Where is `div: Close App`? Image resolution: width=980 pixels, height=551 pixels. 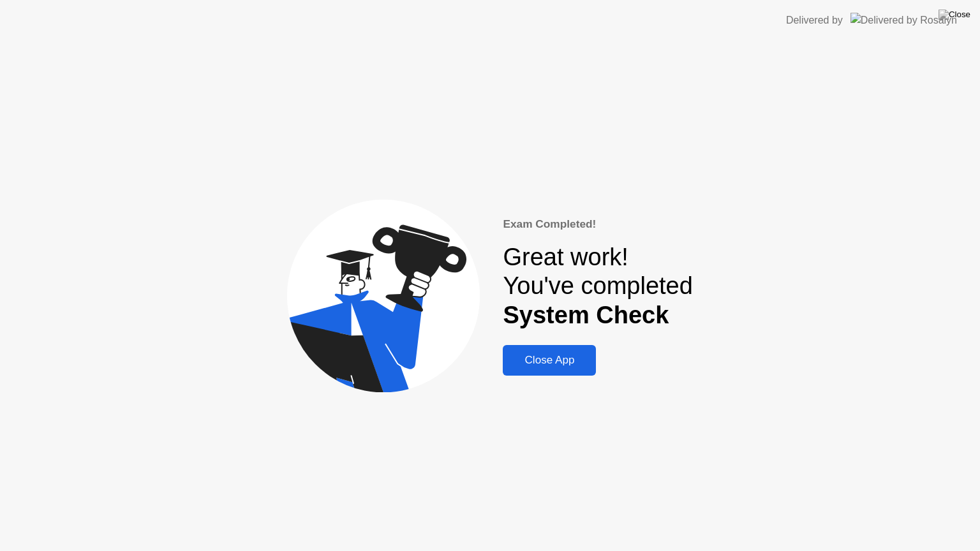 div: Close App is located at coordinates (549, 360).